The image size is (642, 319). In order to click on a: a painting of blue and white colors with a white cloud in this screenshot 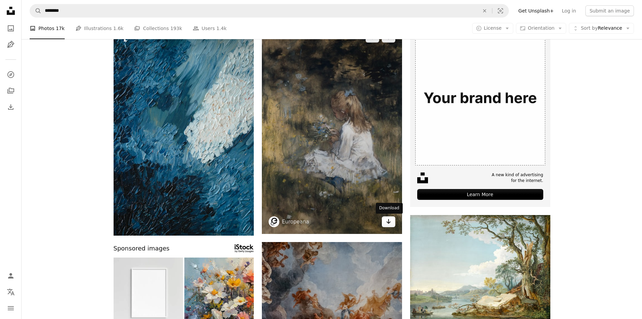, I will do `click(184, 130)`.